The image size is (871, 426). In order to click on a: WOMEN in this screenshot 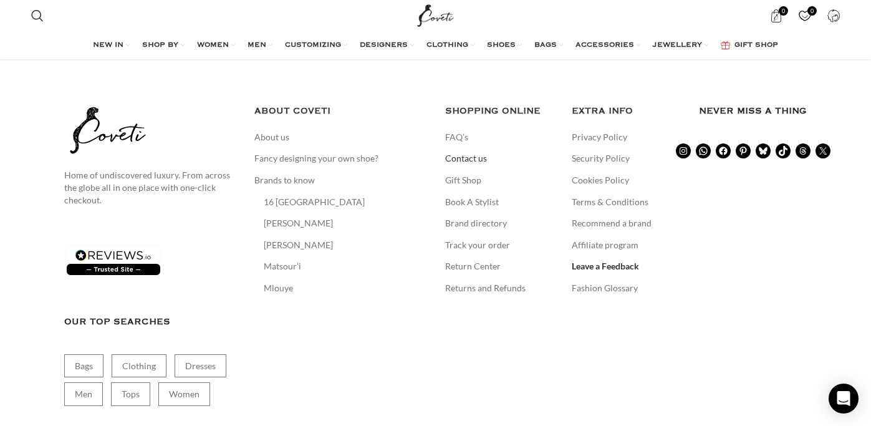, I will do `click(216, 46)`.